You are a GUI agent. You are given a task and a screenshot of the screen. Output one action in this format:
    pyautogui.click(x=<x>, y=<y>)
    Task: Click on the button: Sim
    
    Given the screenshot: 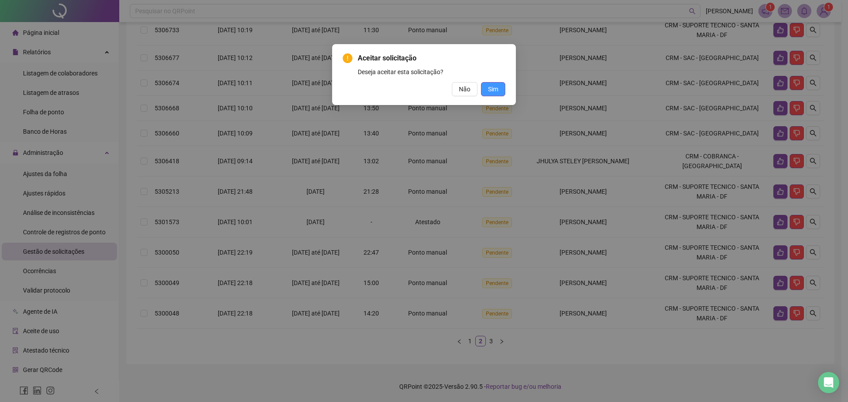 What is the action you would take?
    pyautogui.click(x=493, y=89)
    